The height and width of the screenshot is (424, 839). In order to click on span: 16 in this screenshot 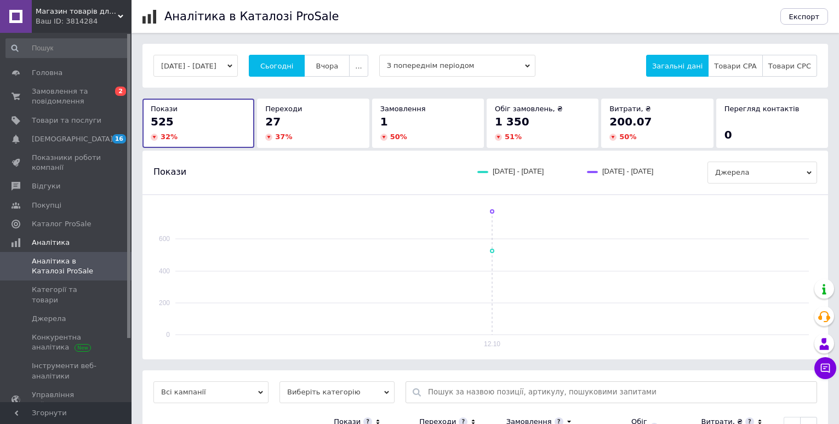, I will do `click(119, 139)`.